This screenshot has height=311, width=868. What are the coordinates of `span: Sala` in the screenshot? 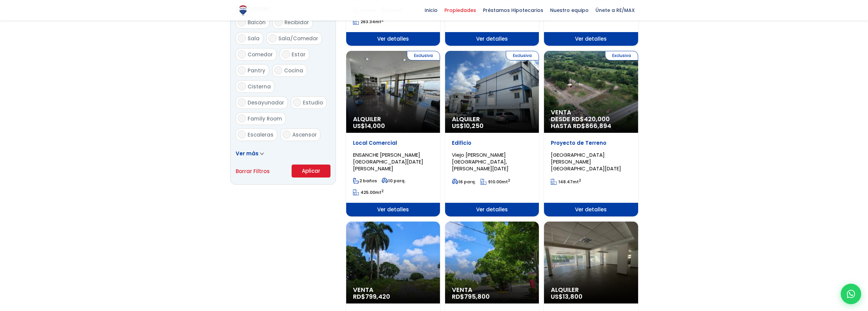 It's located at (253, 38).